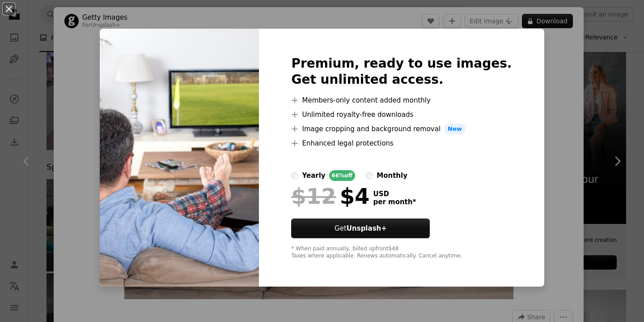  Describe the element at coordinates (313, 196) in the screenshot. I see `span: $12` at that location.